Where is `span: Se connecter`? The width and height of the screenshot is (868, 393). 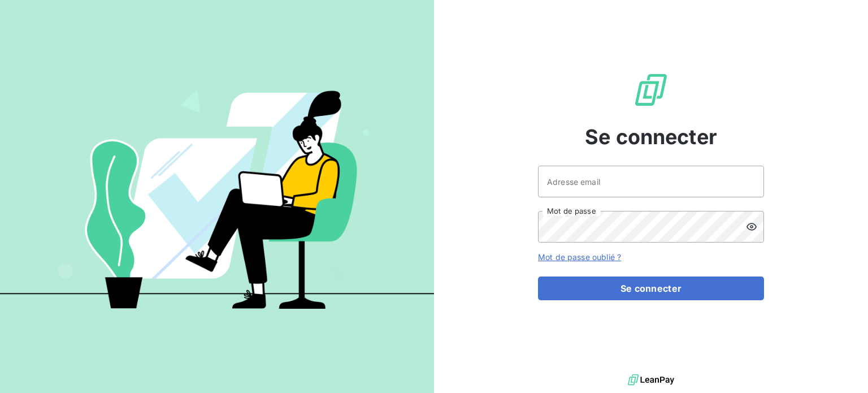 span: Se connecter is located at coordinates (651, 137).